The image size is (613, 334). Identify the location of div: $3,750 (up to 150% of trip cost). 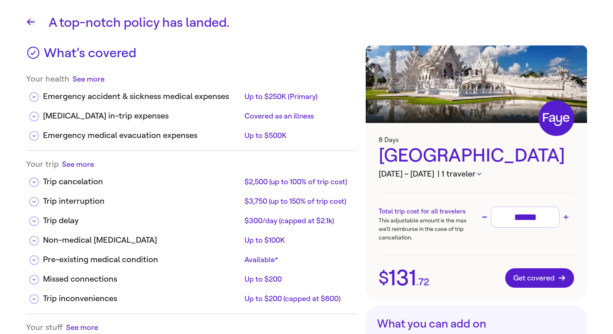
(298, 201).